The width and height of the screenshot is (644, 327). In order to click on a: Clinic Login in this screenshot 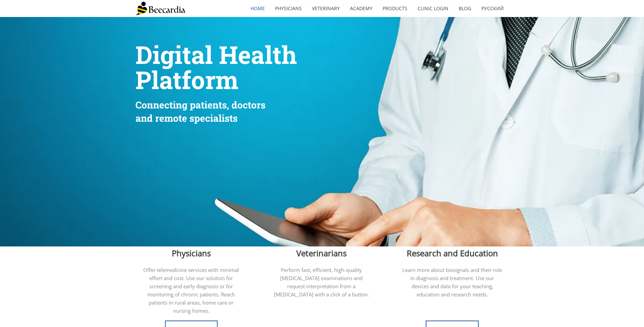, I will do `click(433, 9)`.